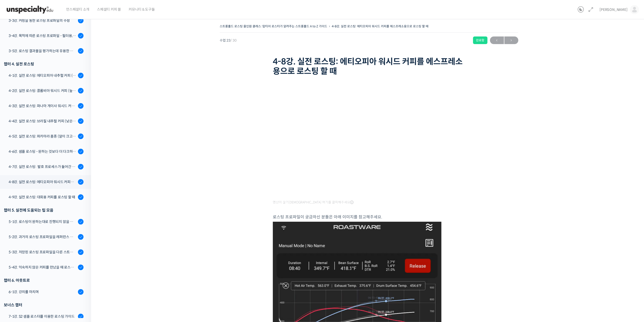  I want to click on a: 홈, so click(18, 167).